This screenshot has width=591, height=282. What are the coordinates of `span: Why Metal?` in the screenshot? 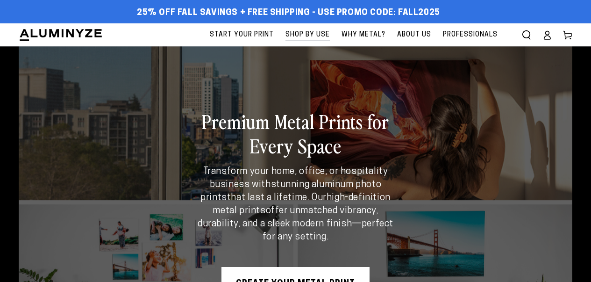 It's located at (363, 35).